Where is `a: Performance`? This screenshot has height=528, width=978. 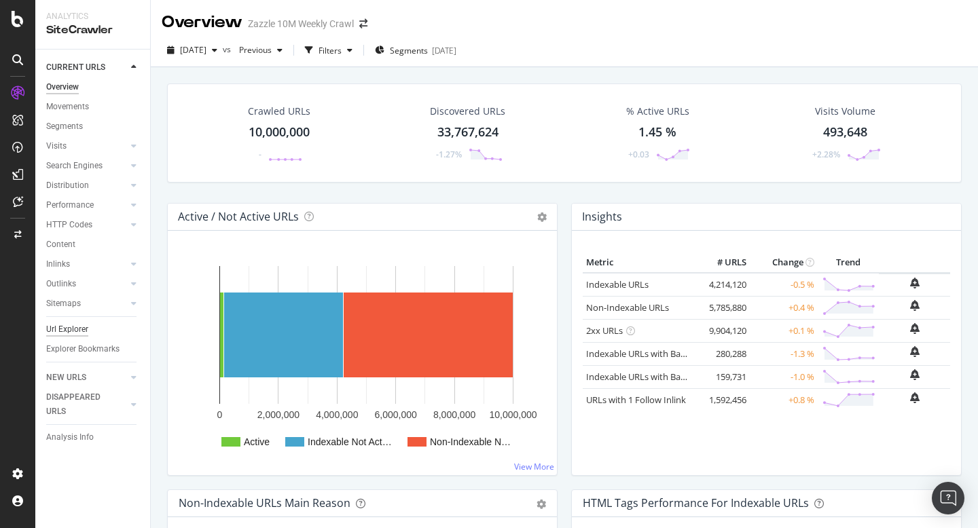
a: Performance is located at coordinates (86, 205).